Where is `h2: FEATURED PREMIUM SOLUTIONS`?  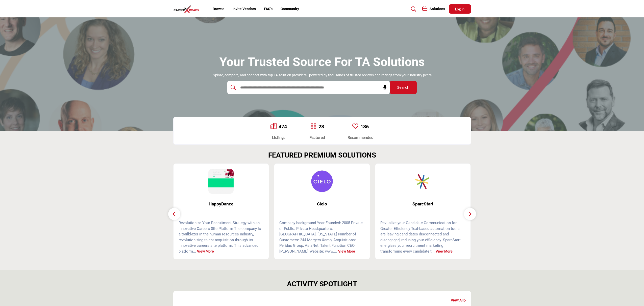 h2: FEATURED PREMIUM SOLUTIONS is located at coordinates (322, 155).